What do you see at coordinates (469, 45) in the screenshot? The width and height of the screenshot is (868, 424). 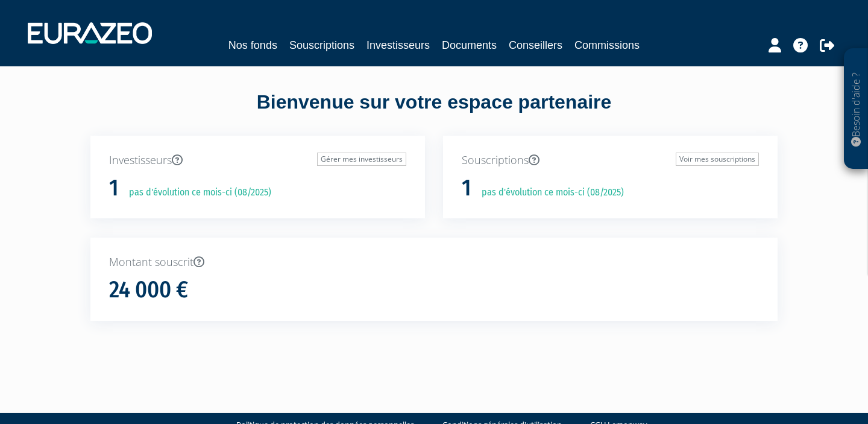 I see `a: Documents` at bounding box center [469, 45].